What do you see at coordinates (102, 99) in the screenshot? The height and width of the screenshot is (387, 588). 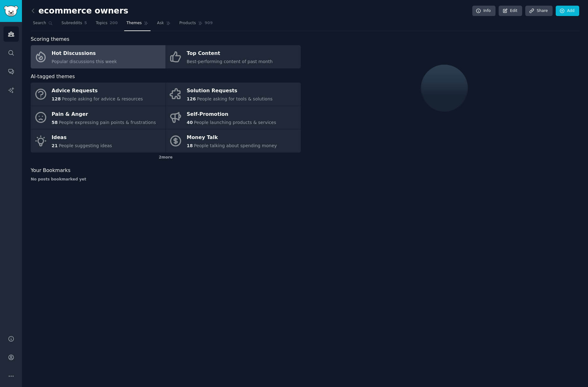 I see `span: People asking for advice & resources` at bounding box center [102, 99].